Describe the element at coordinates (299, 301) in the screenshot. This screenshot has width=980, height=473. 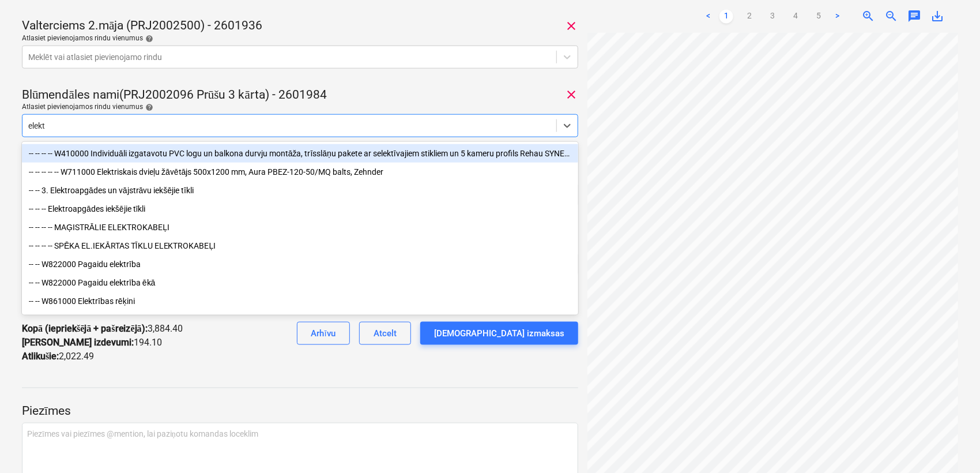
I see `div: -- -- W861000 Elektrības rēķini` at that location.